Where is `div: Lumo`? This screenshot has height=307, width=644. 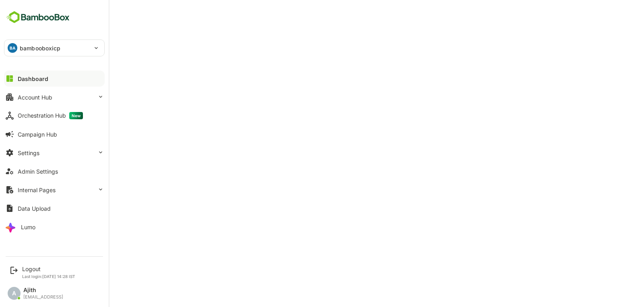 div: Lumo is located at coordinates (28, 227).